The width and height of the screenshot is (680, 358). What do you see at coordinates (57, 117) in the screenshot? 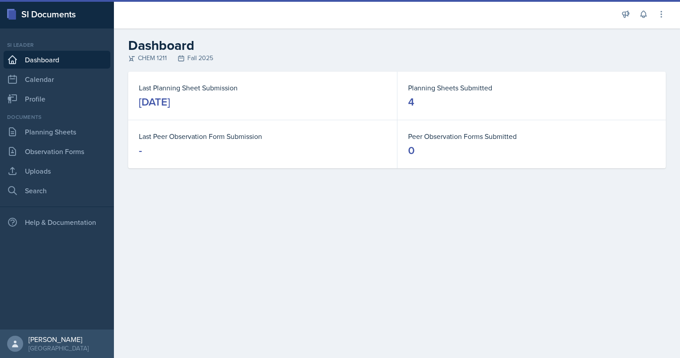
I see `div: Documents` at bounding box center [57, 117].